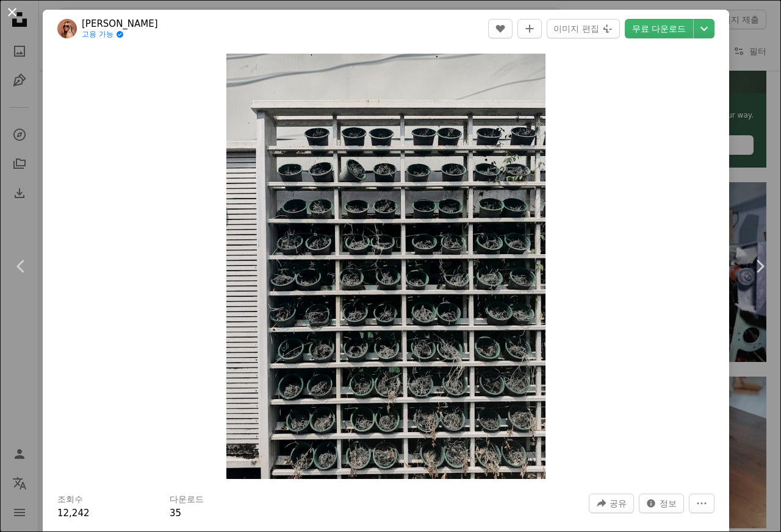  I want to click on button: 컬렉션에 추가, so click(529, 29).